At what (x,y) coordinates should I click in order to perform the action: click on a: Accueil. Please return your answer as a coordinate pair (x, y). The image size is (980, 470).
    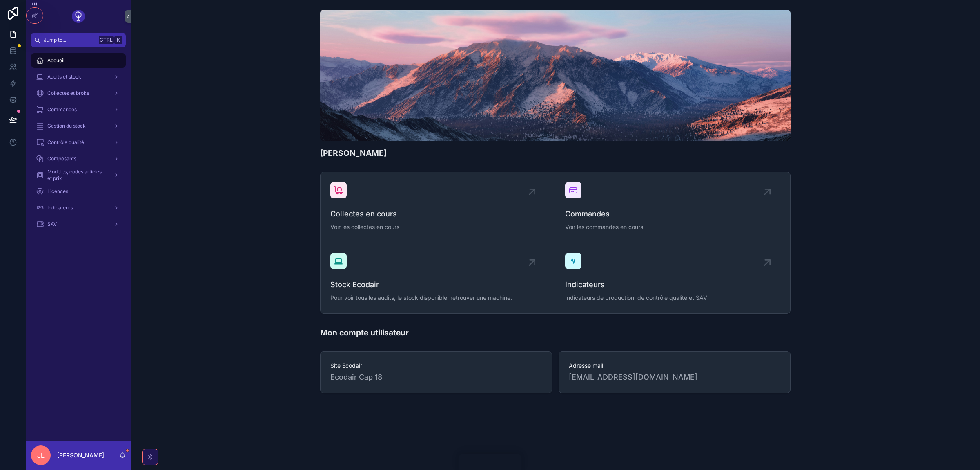
    Looking at the image, I should click on (78, 61).